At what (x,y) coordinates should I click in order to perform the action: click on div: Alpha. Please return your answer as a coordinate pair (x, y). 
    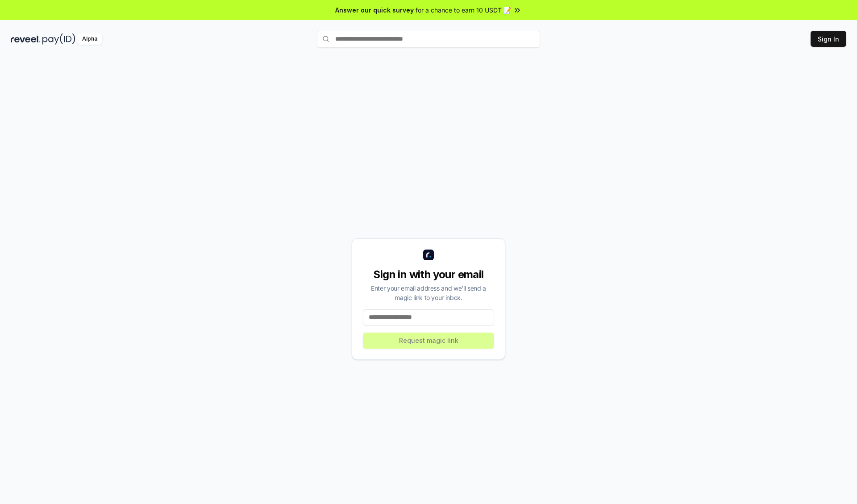
    Looking at the image, I should click on (89, 39).